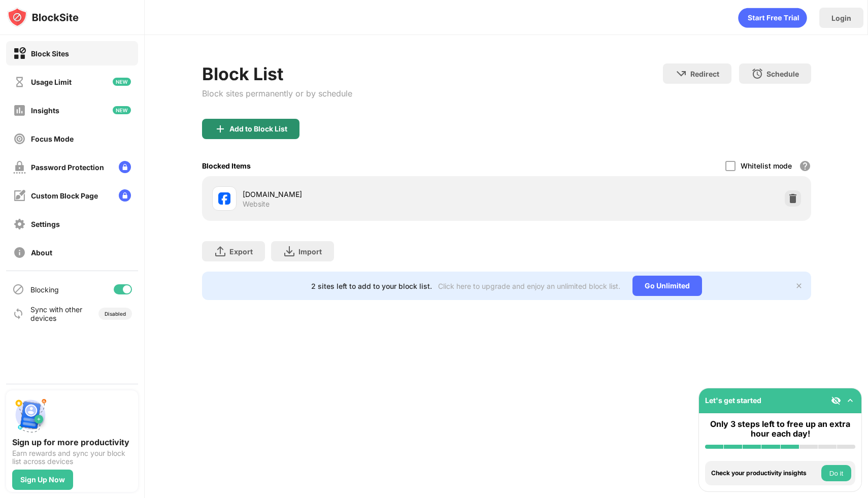 The image size is (868, 498). I want to click on img: sync-icon.svg, so click(18, 313).